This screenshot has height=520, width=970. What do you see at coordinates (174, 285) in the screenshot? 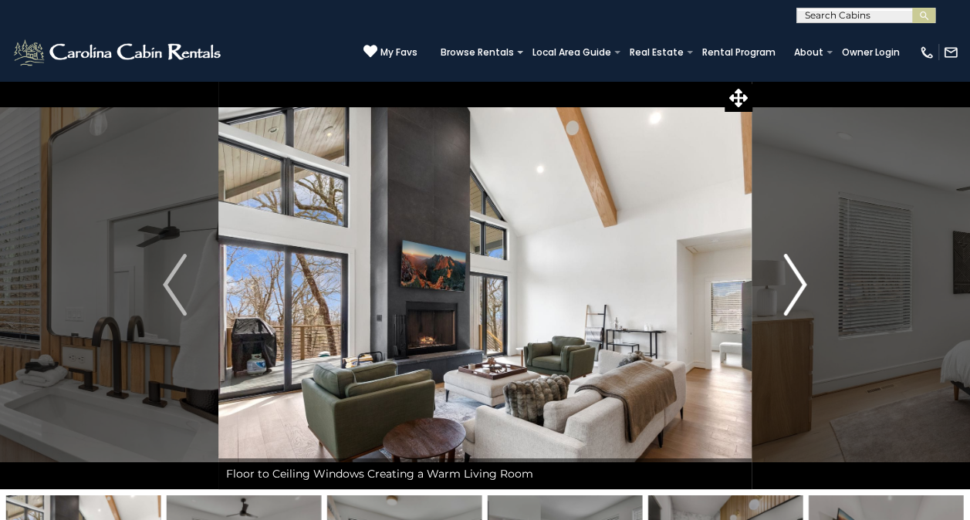
I see `button: Previous` at bounding box center [174, 285].